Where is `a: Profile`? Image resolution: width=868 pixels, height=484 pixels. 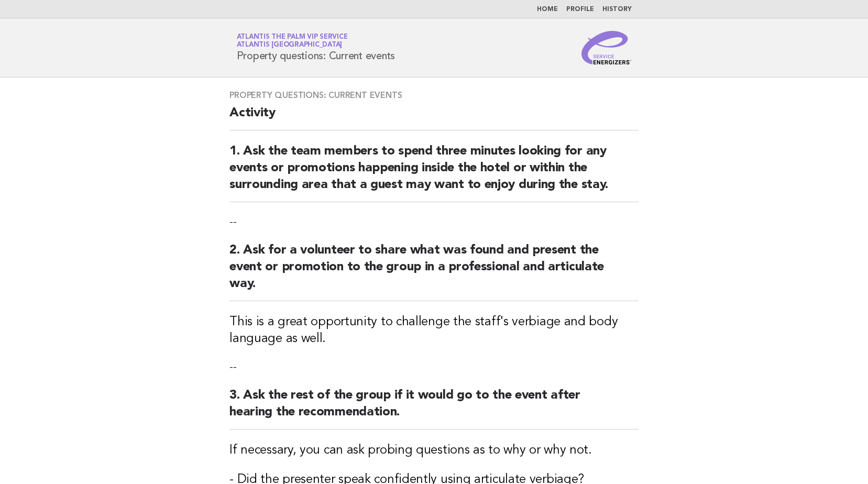
a: Profile is located at coordinates (580, 10).